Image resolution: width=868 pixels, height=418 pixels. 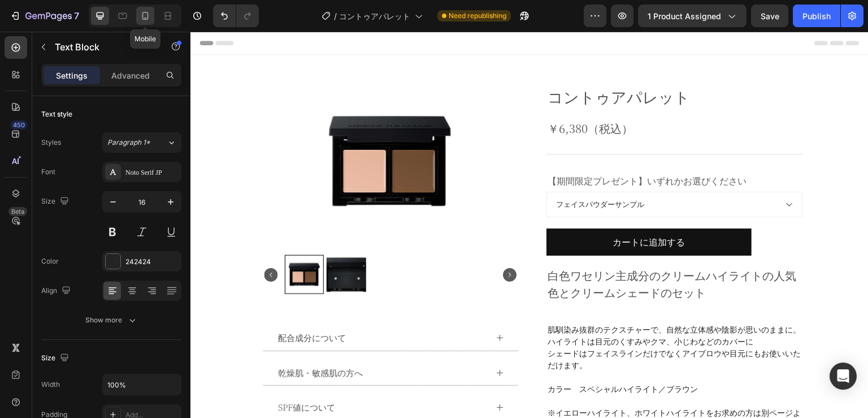 What do you see at coordinates (769, 15) in the screenshot?
I see `button: Save` at bounding box center [769, 15].